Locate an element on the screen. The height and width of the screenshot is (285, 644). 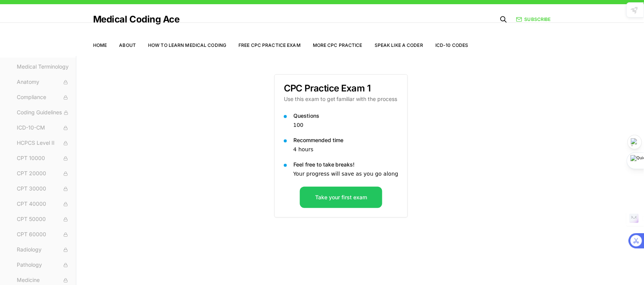
h3: CPC Practice Exam 1 is located at coordinates (341, 88).